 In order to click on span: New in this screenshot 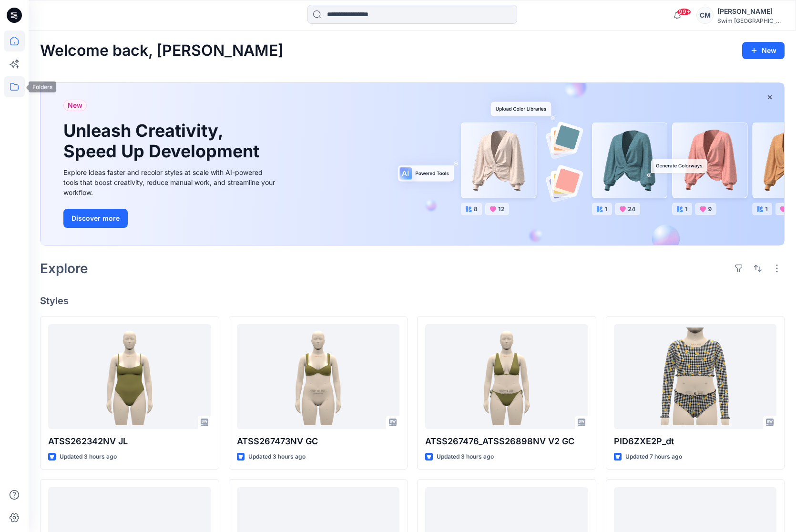, I will do `click(74, 105)`.